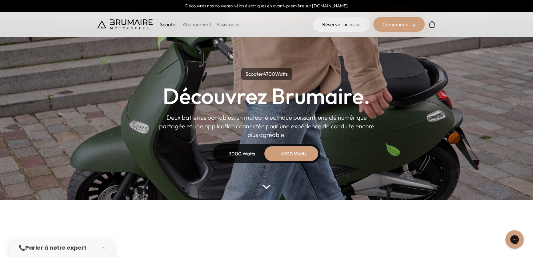 The width and height of the screenshot is (533, 257). What do you see at coordinates (266, 96) in the screenshot?
I see `h1: Découvrez Brumaire.` at bounding box center [266, 96].